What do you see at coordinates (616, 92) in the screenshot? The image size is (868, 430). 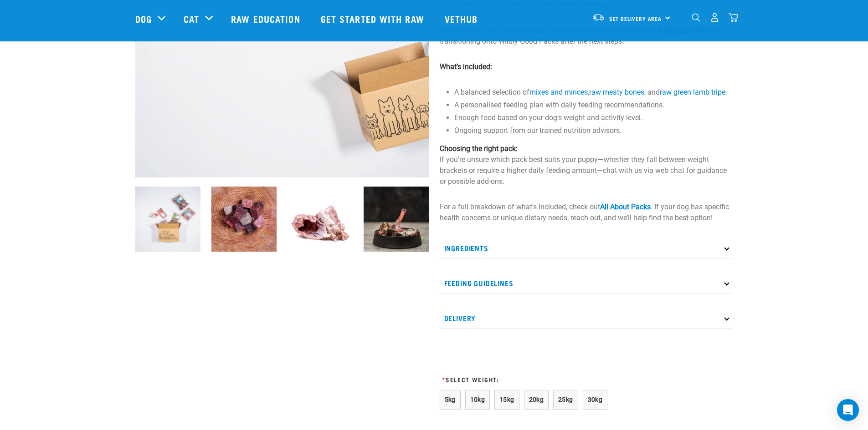 I see `a: raw meaty bones` at bounding box center [616, 92].